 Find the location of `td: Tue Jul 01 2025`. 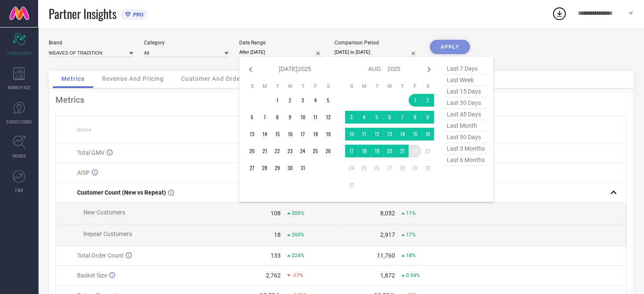

td: Tue Jul 01 2025 is located at coordinates (277, 100).